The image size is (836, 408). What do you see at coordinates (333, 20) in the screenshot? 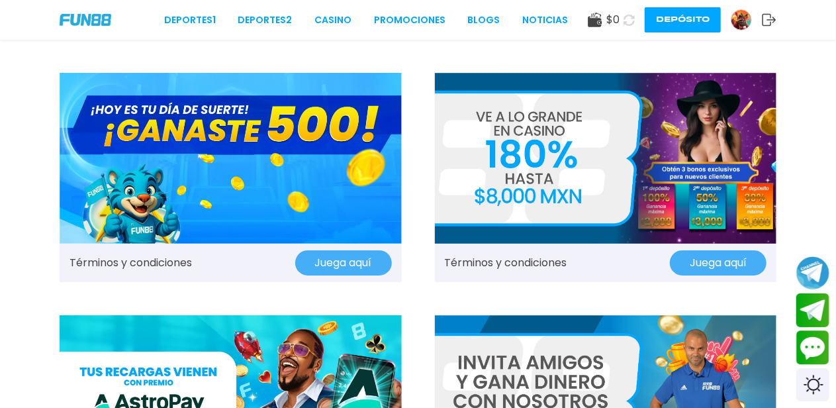
I see `a: CASINO` at bounding box center [333, 20].